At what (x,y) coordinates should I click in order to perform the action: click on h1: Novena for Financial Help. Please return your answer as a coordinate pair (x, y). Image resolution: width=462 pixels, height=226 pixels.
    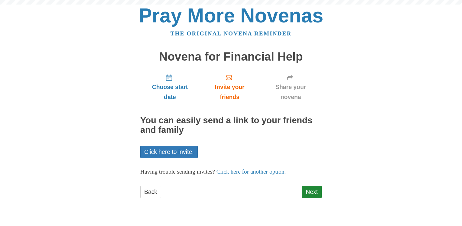
    Looking at the image, I should click on (231, 57).